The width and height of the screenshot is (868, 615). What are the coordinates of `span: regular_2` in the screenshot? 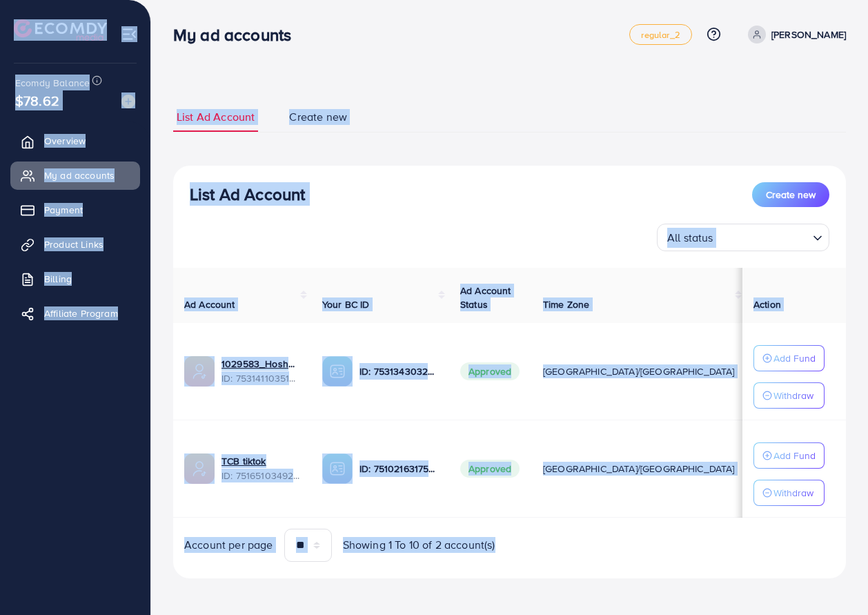 It's located at (661, 35).